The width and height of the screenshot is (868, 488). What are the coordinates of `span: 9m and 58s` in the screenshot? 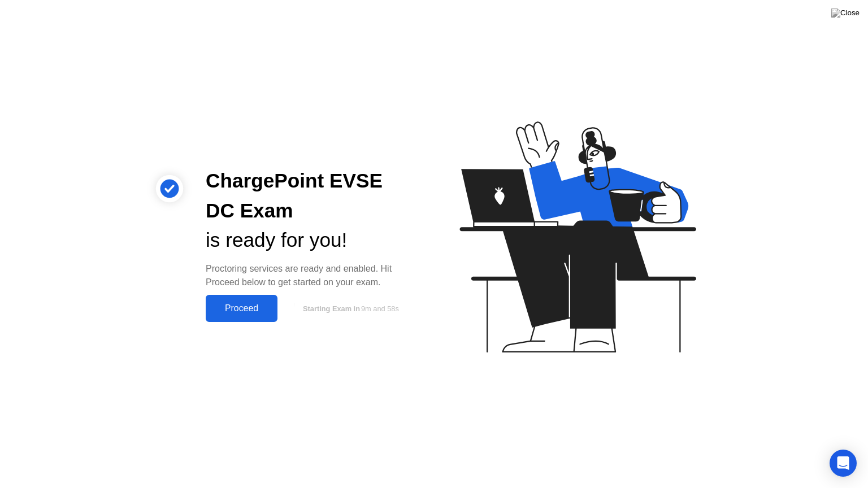 It's located at (380, 309).